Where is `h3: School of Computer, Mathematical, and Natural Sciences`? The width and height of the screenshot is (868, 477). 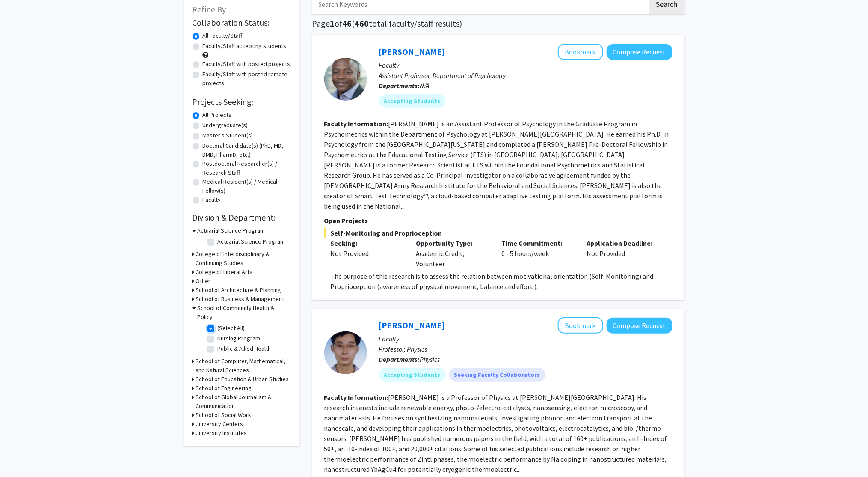 h3: School of Computer, Mathematical, and Natural Sciences is located at coordinates (243, 365).